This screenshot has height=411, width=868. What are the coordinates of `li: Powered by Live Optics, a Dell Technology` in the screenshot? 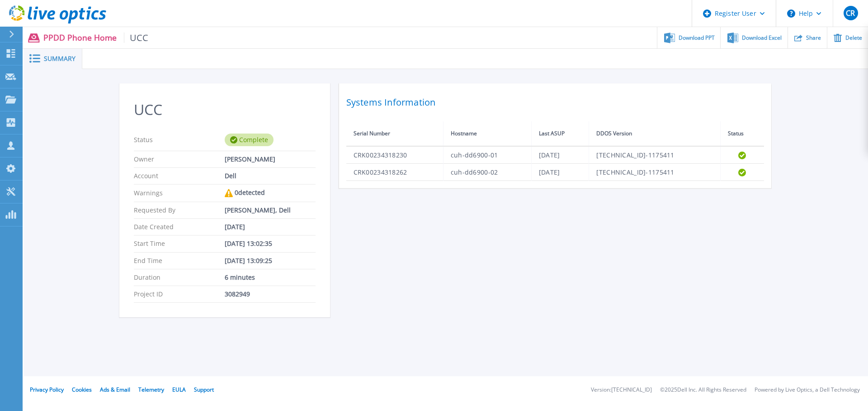 It's located at (807, 390).